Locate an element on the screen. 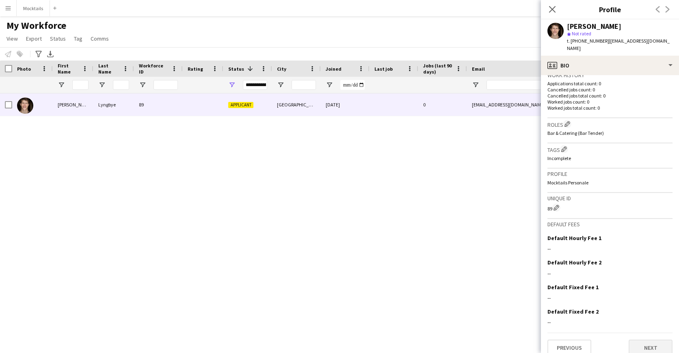  div: Bio is located at coordinates (610, 65).